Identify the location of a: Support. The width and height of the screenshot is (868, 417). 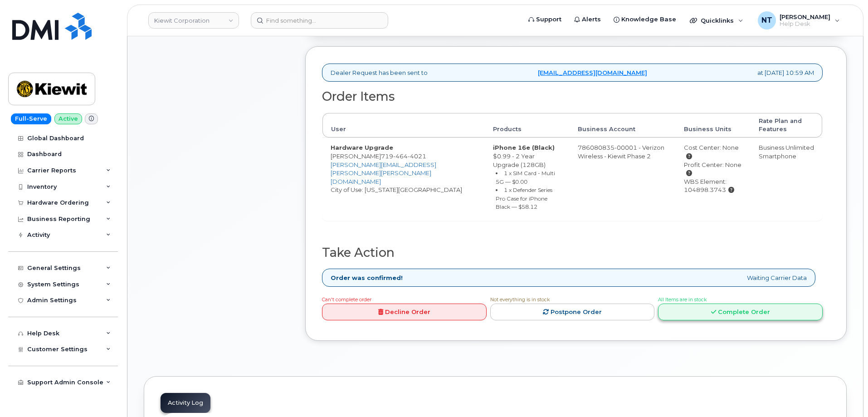
(545, 19).